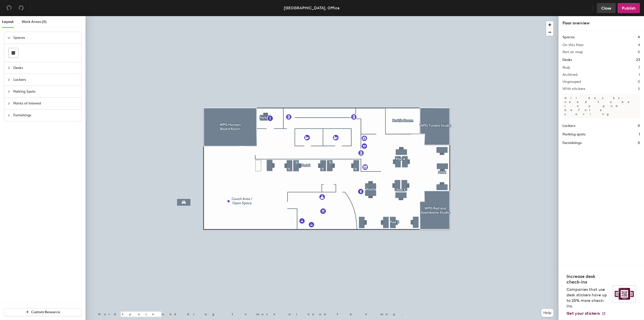  I want to click on h2: 5, so click(639, 89).